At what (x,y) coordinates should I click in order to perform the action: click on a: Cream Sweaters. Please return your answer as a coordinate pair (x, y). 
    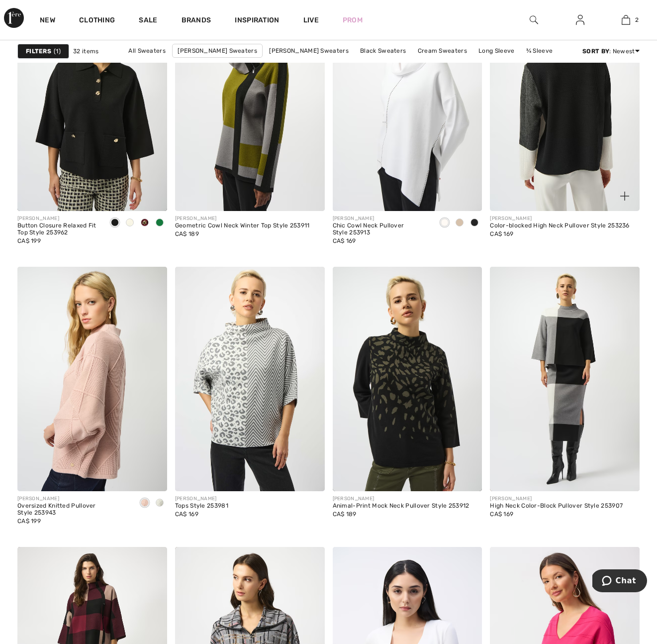
    Looking at the image, I should click on (442, 51).